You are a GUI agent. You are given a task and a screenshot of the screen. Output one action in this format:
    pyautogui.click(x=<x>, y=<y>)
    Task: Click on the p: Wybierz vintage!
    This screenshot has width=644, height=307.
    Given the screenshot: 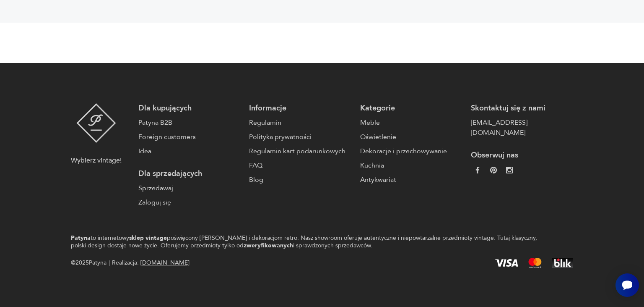 What is the action you would take?
    pyautogui.click(x=96, y=161)
    